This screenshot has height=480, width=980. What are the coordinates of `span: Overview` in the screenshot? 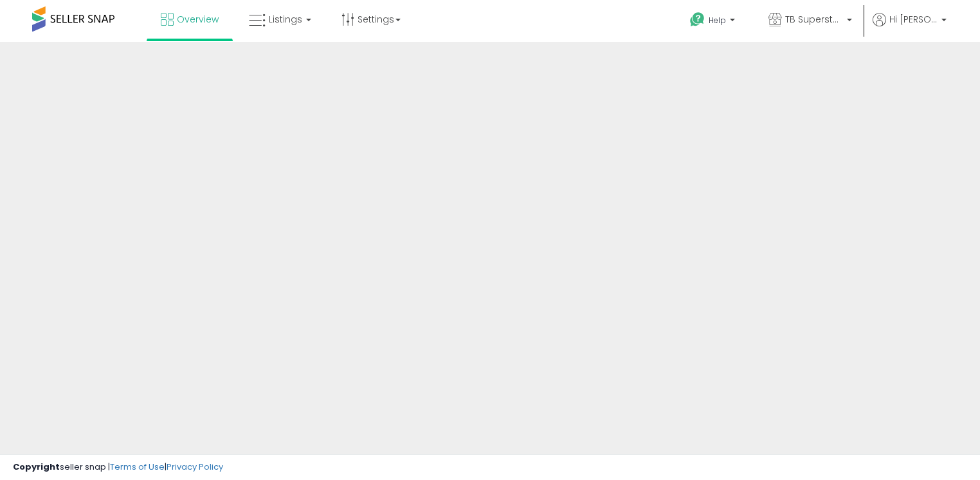 It's located at (197, 19).